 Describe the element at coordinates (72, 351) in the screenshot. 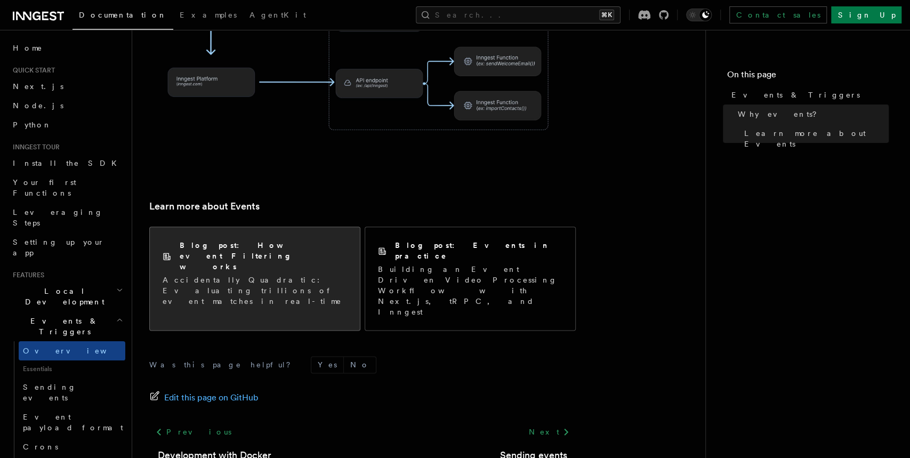

I see `a: Overview` at that location.